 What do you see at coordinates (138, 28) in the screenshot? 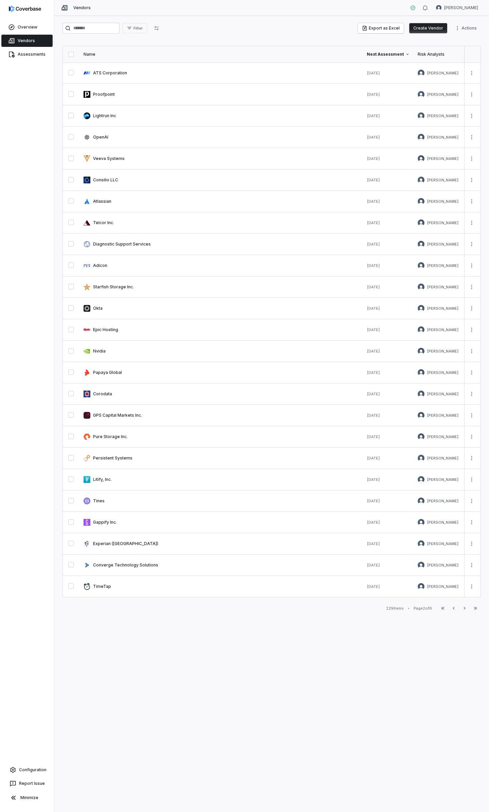
I see `span: Filter` at bounding box center [138, 28].